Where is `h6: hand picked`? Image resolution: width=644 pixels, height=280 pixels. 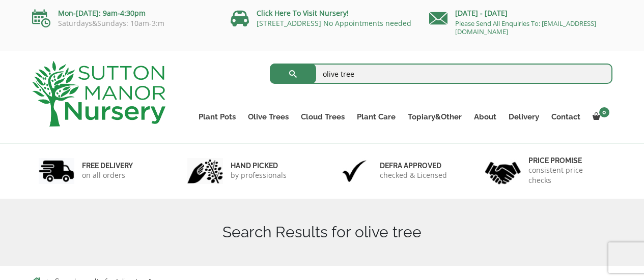 h6: hand picked is located at coordinates (259, 166).